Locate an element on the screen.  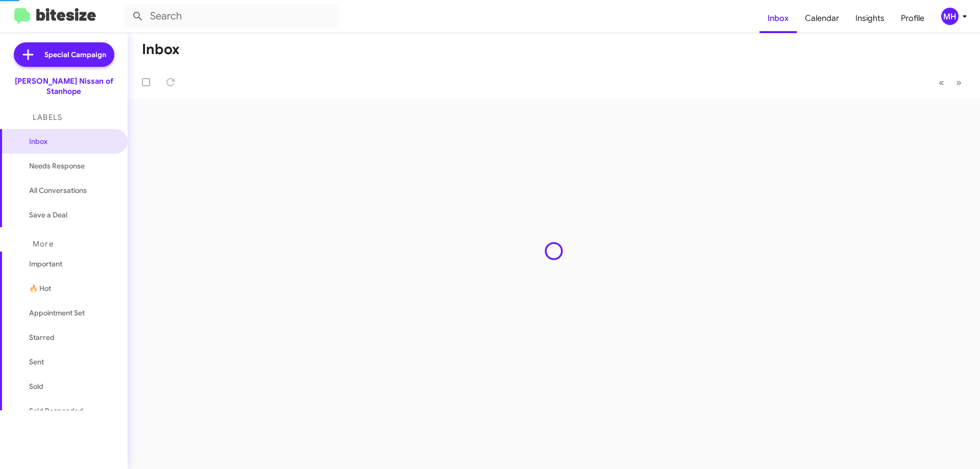
span: Sold Responded is located at coordinates (56, 410).